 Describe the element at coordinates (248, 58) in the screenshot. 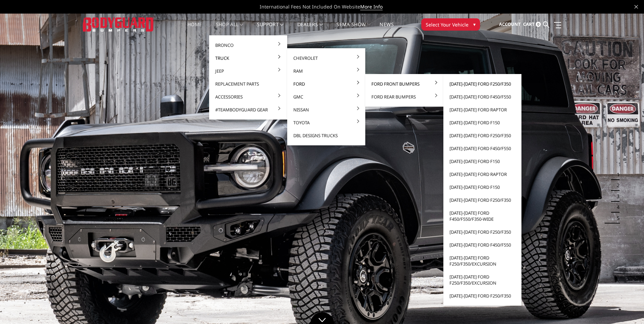

I see `a: Truck` at that location.